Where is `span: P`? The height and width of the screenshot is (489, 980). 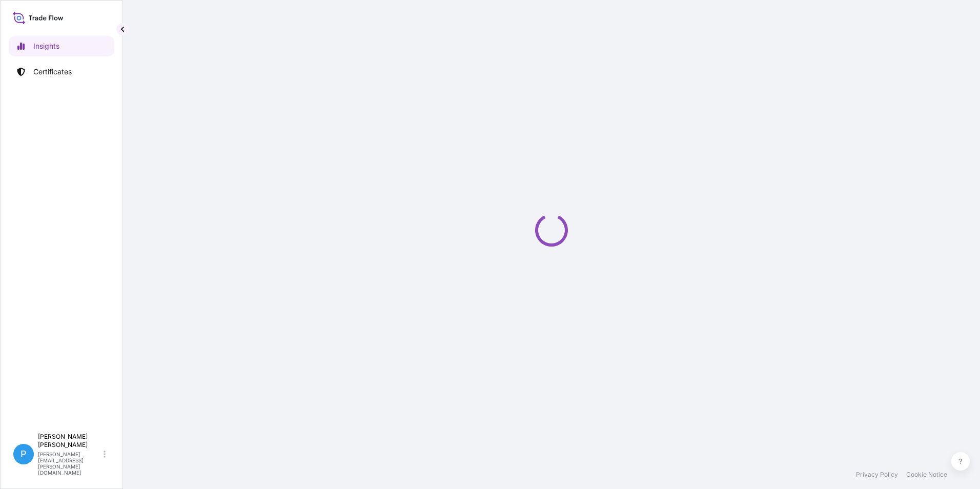
span: P is located at coordinates (23, 454).